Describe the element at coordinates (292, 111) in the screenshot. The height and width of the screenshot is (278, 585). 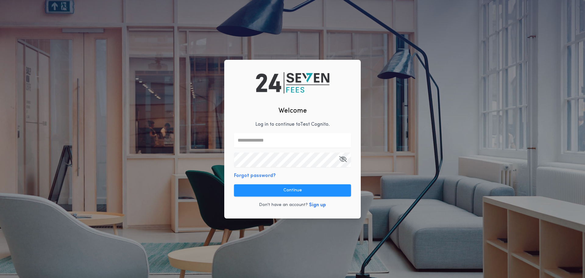
I see `h2: Welcome` at that location.